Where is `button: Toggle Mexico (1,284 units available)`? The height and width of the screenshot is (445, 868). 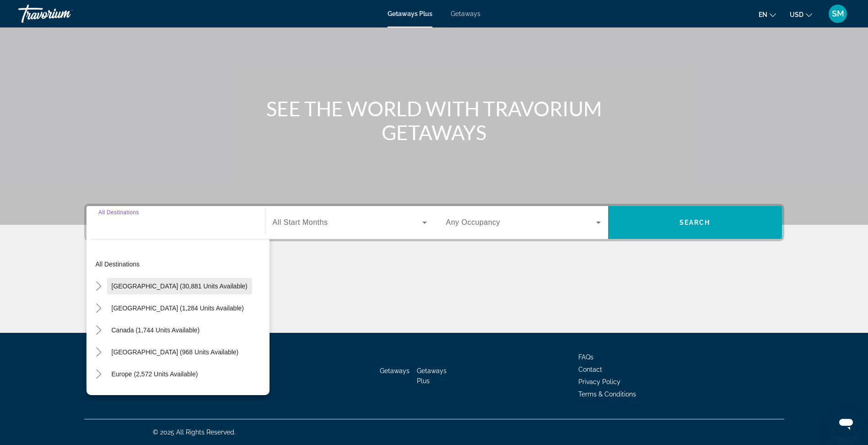 button: Toggle Mexico (1,284 units available) is located at coordinates (99, 308).